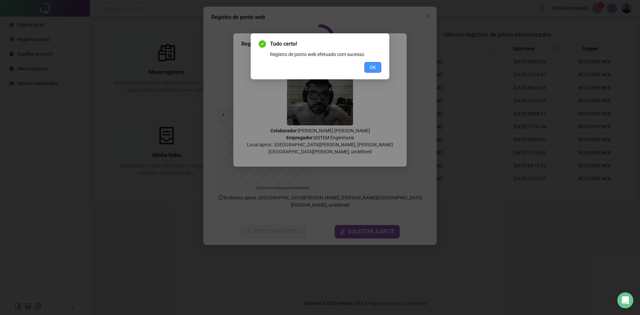 This screenshot has height=315, width=640. Describe the element at coordinates (373, 67) in the screenshot. I see `button: OK` at that location.